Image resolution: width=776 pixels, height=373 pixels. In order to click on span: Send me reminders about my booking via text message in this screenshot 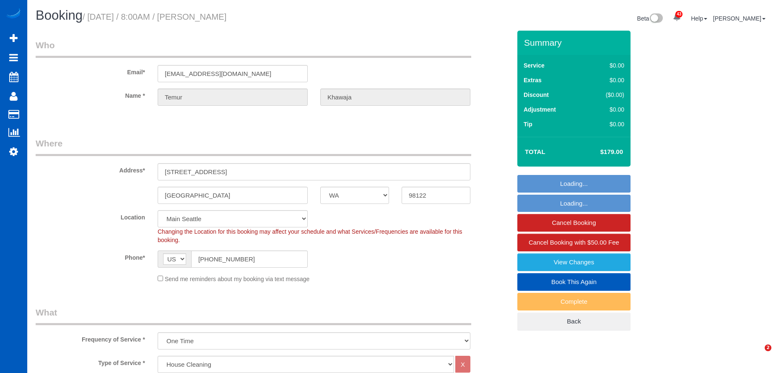, I will do `click(237, 279)`.